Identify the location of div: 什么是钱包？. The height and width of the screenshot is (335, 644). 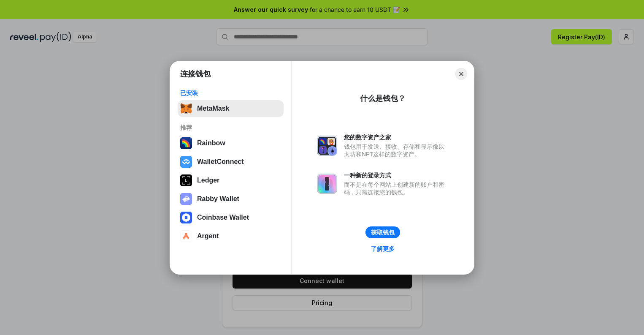
(383, 99).